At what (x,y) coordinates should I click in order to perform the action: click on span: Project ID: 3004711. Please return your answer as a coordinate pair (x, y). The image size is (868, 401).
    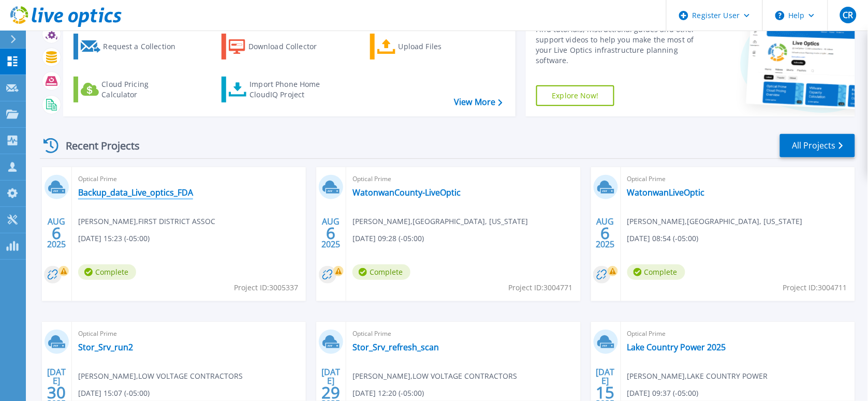
    Looking at the image, I should click on (815, 288).